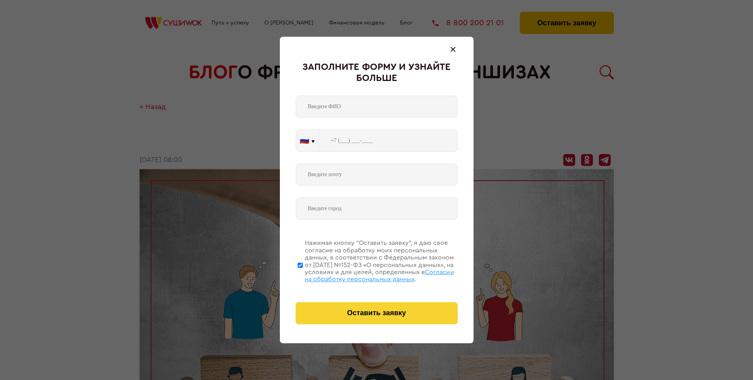  I want to click on button: Оставить заявку, so click(377, 314).